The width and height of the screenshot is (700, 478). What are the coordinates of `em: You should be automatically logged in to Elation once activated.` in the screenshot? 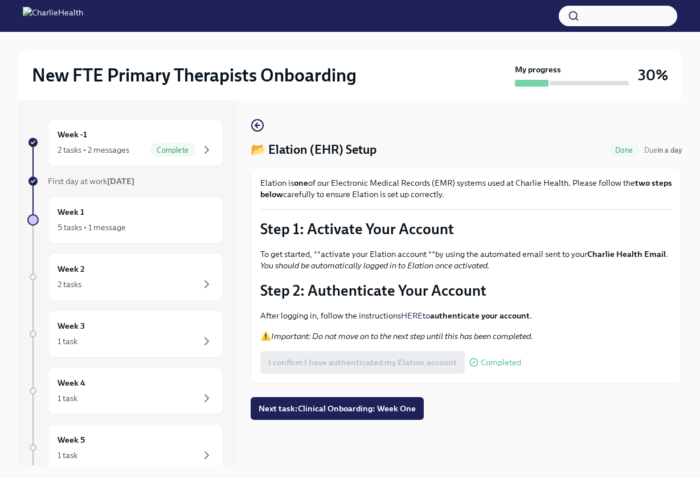 It's located at (375, 265).